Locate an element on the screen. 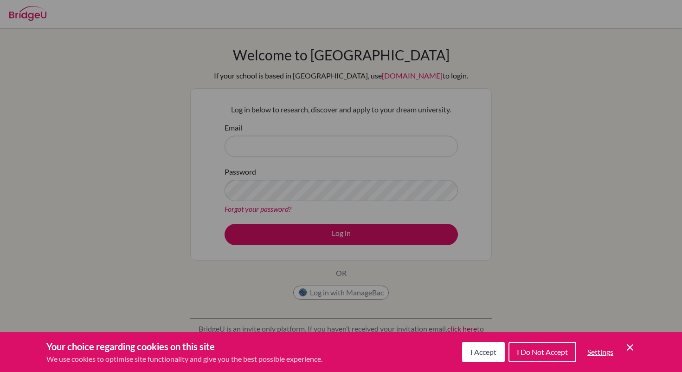 This screenshot has height=372, width=682. h3: Your choice regarding cookies on this site is located at coordinates (184, 346).